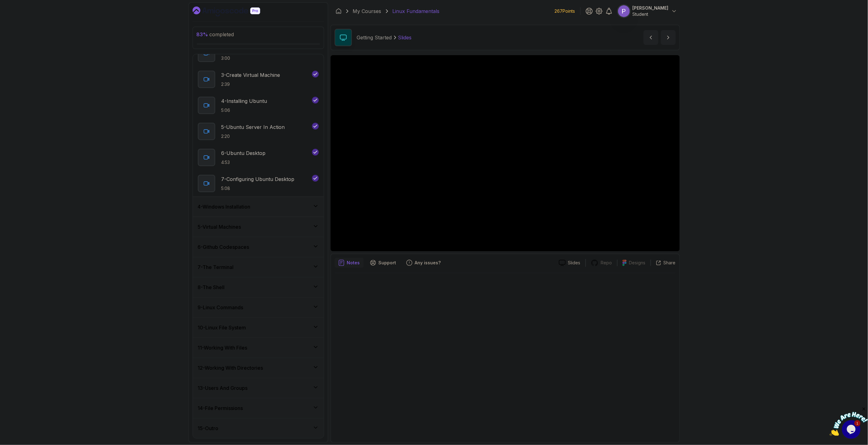  I want to click on p: 3 - Create Virtual Machine, so click(251, 75).